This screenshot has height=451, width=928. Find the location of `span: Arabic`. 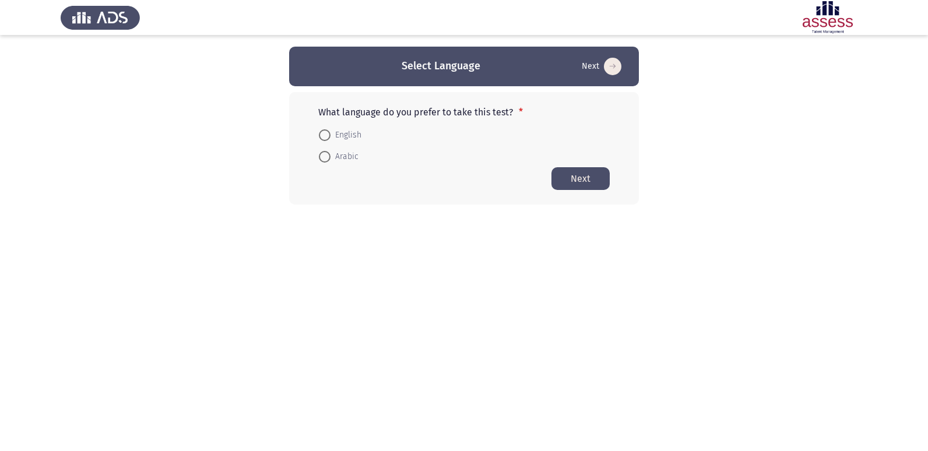

span: Arabic is located at coordinates (345, 157).